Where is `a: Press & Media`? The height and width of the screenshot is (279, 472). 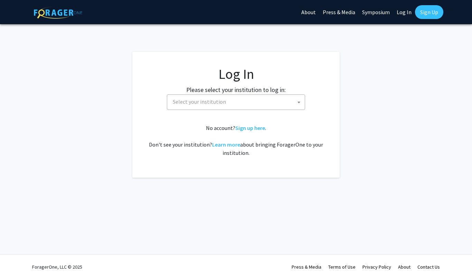 a: Press & Media is located at coordinates (306, 267).